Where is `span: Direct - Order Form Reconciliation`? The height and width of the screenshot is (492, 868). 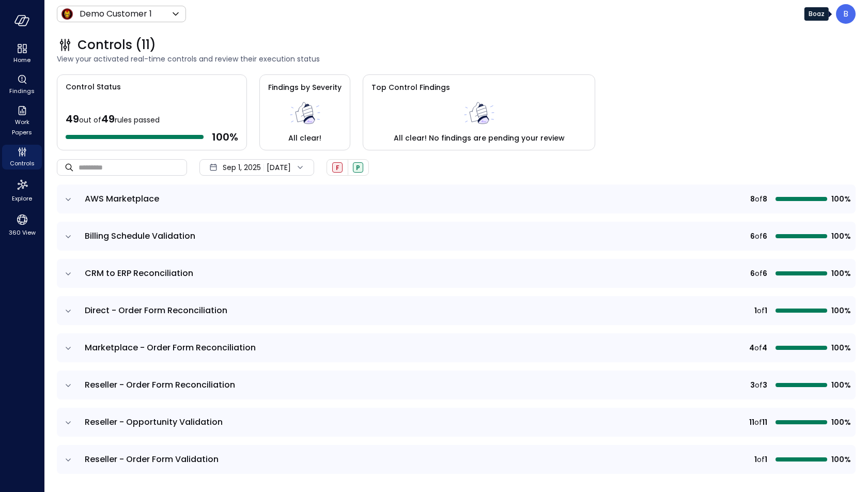
span: Direct - Order Form Reconciliation is located at coordinates (156, 310).